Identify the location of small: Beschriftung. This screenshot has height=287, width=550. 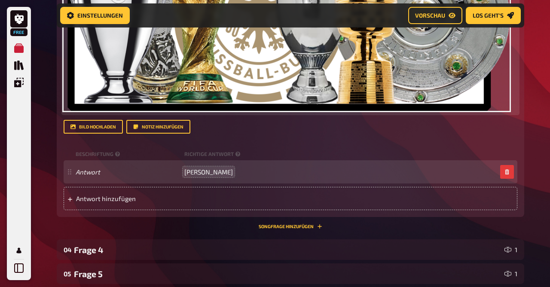
(128, 154).